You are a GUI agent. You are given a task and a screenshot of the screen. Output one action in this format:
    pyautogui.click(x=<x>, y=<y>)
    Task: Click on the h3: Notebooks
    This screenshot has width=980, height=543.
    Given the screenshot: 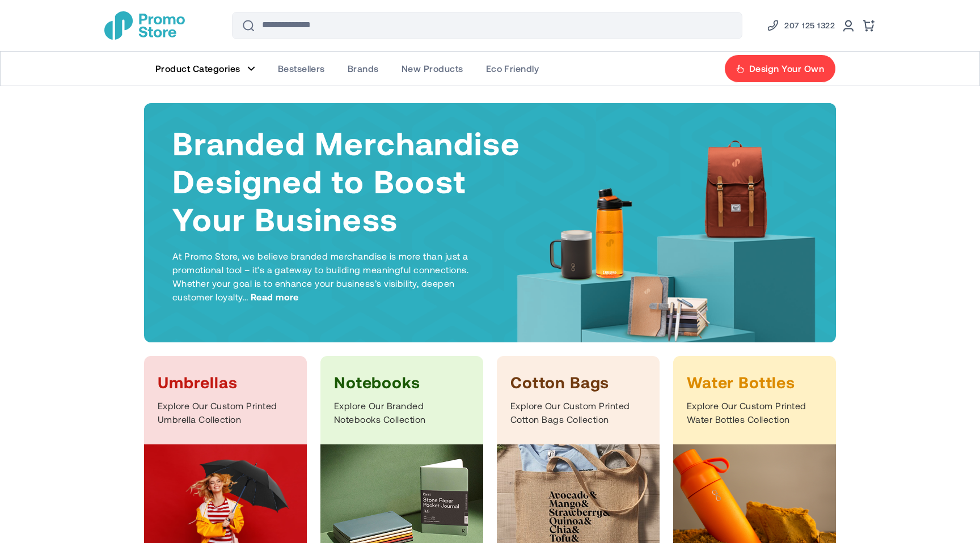 What is the action you would take?
    pyautogui.click(x=401, y=382)
    